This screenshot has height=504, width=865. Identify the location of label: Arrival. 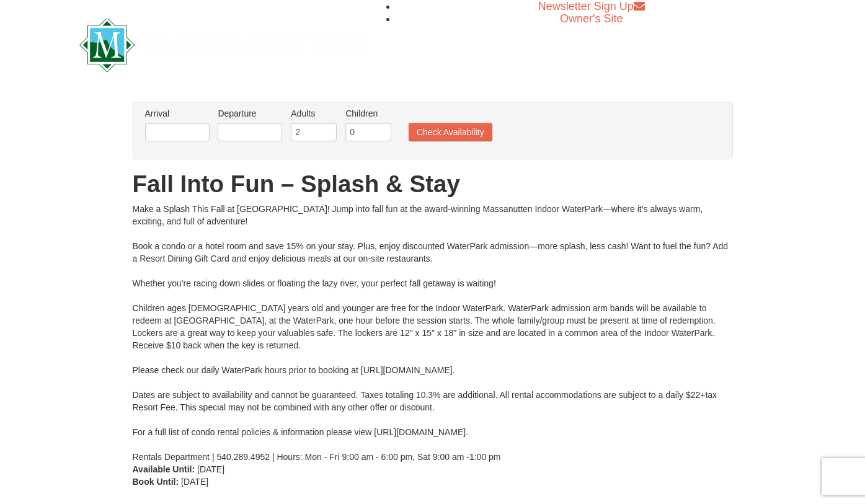
(178, 114).